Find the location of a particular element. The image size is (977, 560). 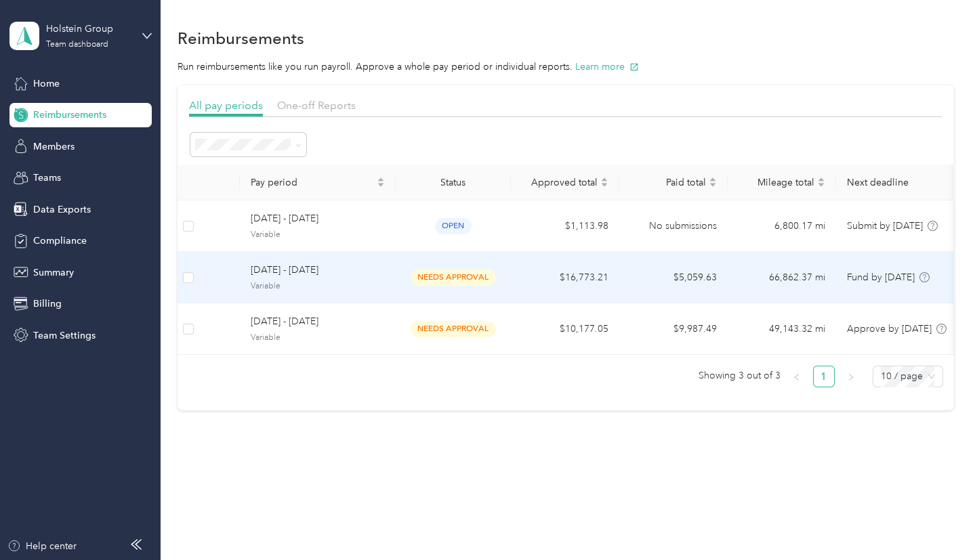

span: Mileage total is located at coordinates (776, 182).